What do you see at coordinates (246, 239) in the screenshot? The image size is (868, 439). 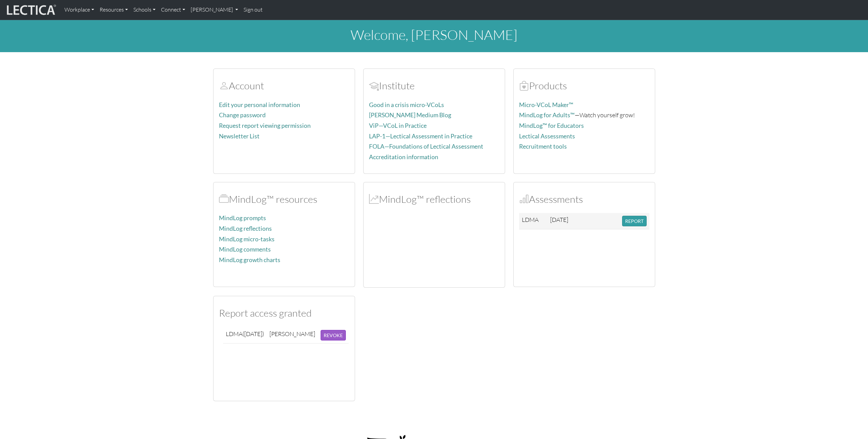 I see `a: MindLog micro-tasks` at bounding box center [246, 239].